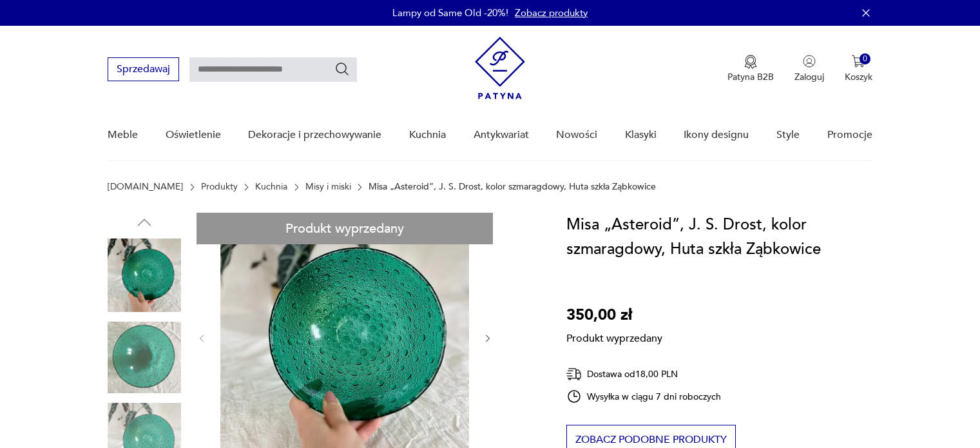 Image resolution: width=980 pixels, height=448 pixels. I want to click on button: 0Koszyk, so click(858, 69).